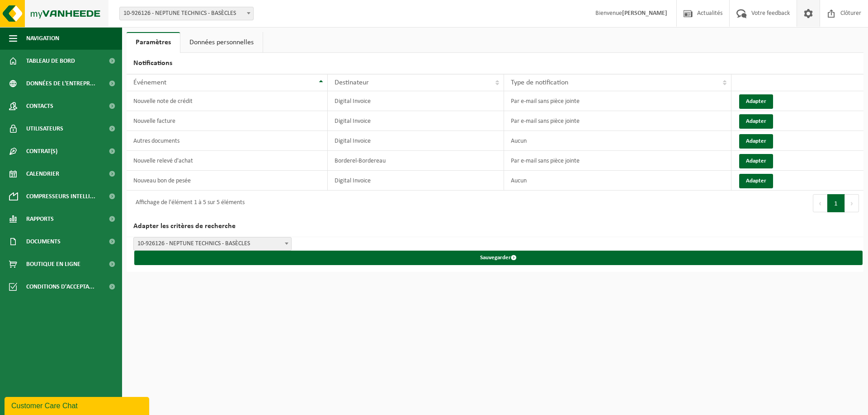  Describe the element at coordinates (40, 219) in the screenshot. I see `span: Rapports` at that location.